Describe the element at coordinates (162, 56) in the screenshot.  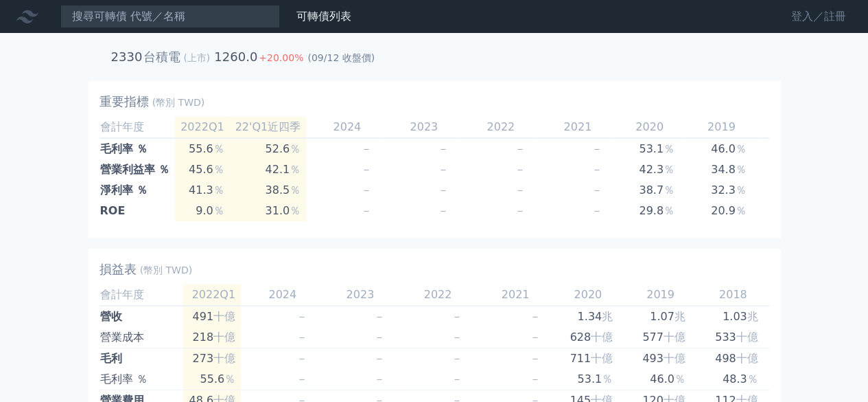
I see `h2: 台積電` at that location.